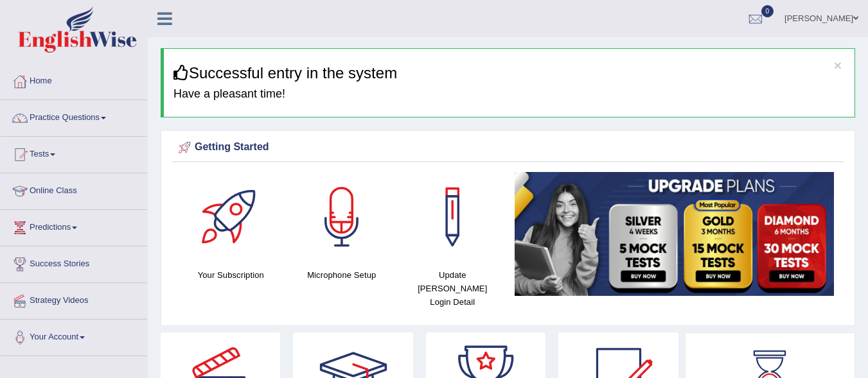  What do you see at coordinates (74, 299) in the screenshot?
I see `a: Strategy Videos` at bounding box center [74, 299].